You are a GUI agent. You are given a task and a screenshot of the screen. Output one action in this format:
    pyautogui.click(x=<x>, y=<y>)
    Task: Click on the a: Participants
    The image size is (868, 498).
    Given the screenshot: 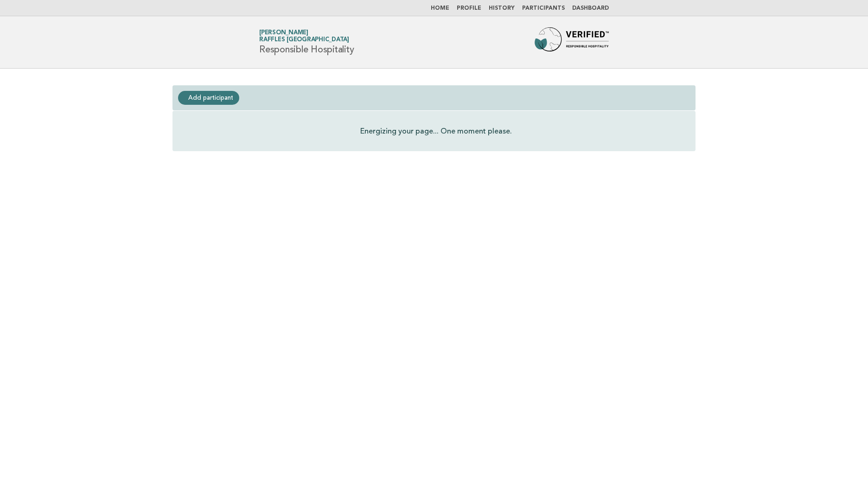 What is the action you would take?
    pyautogui.click(x=544, y=9)
    